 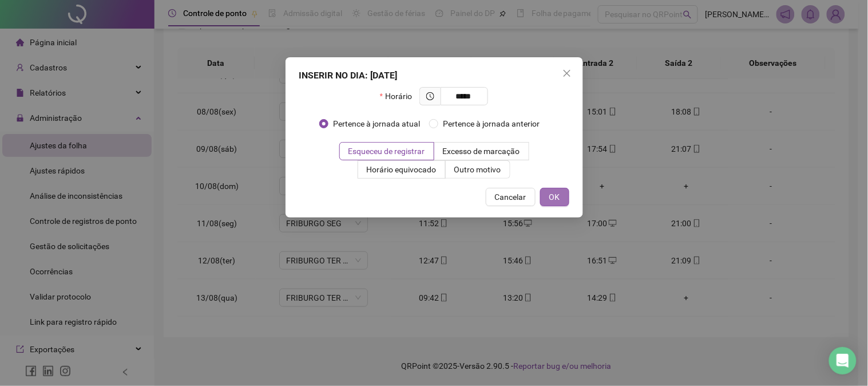 I want to click on span: Cancelar, so click(x=510, y=197).